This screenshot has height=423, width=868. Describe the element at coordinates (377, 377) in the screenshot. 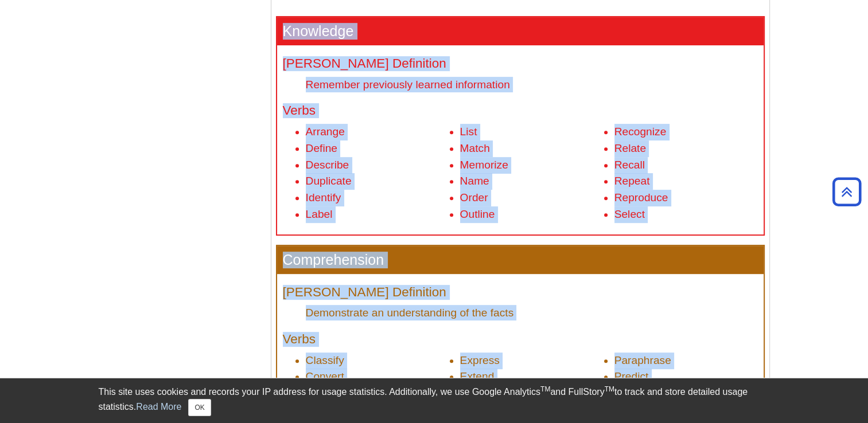

I see `li: Convert` at that location.